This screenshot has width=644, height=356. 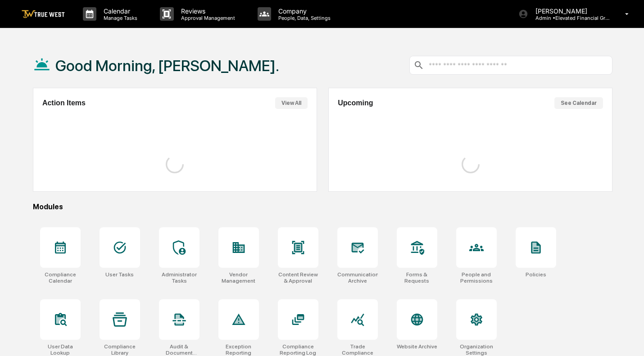 I want to click on div: Content Review & Approval, so click(x=298, y=278).